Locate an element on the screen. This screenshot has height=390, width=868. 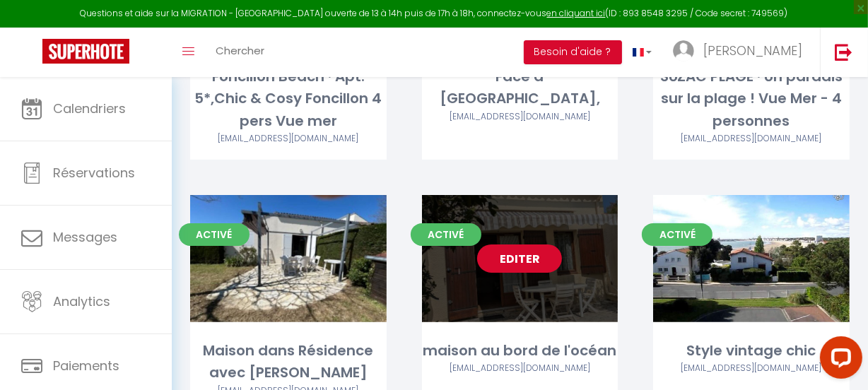
div: Foncillon Beach · Apt. 5*,Chic & Cosy Foncillon 4 pers Vue mer is located at coordinates (288, 99).